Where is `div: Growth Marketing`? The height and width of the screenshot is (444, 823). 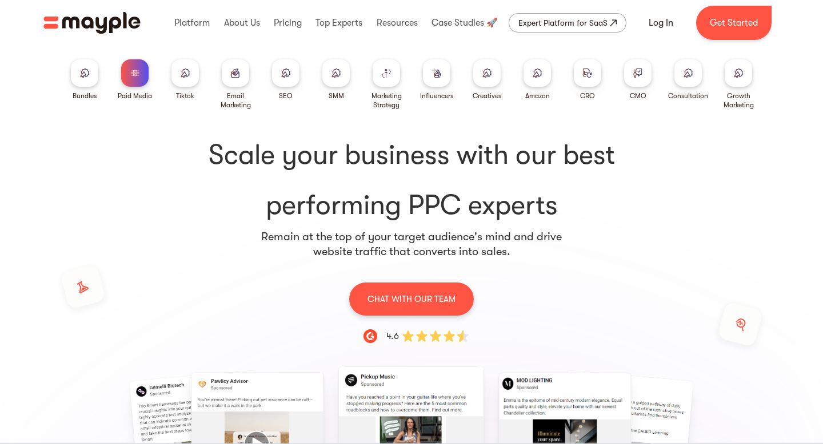 div: Growth Marketing is located at coordinates (738, 101).